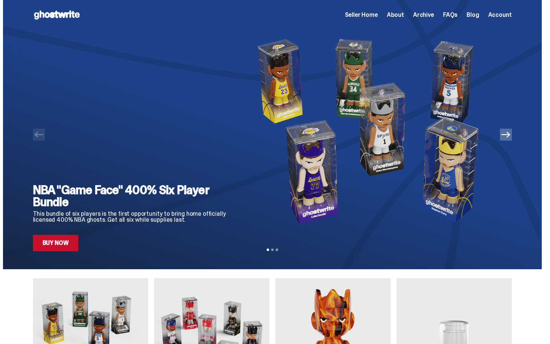 This screenshot has width=550, height=344. I want to click on p: This bundle of six players is the first opportunity to bring home officially licensed 400% NBA gh..., so click(132, 217).